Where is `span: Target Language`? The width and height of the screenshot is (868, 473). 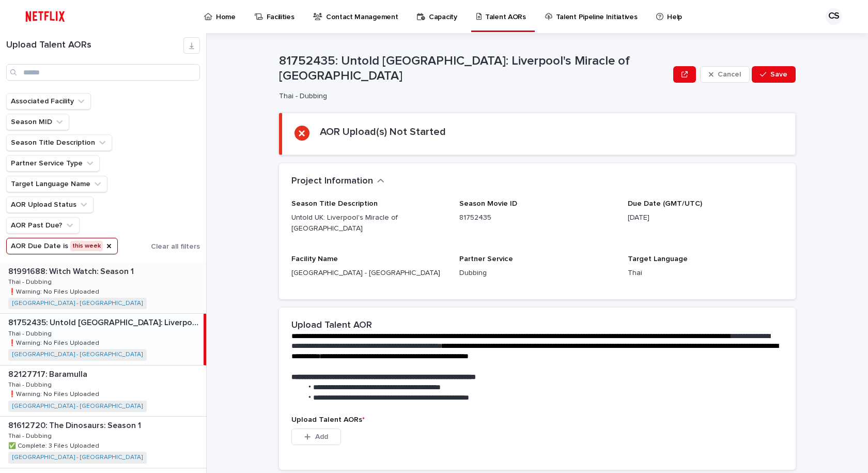
span: Target Language is located at coordinates (658, 259).